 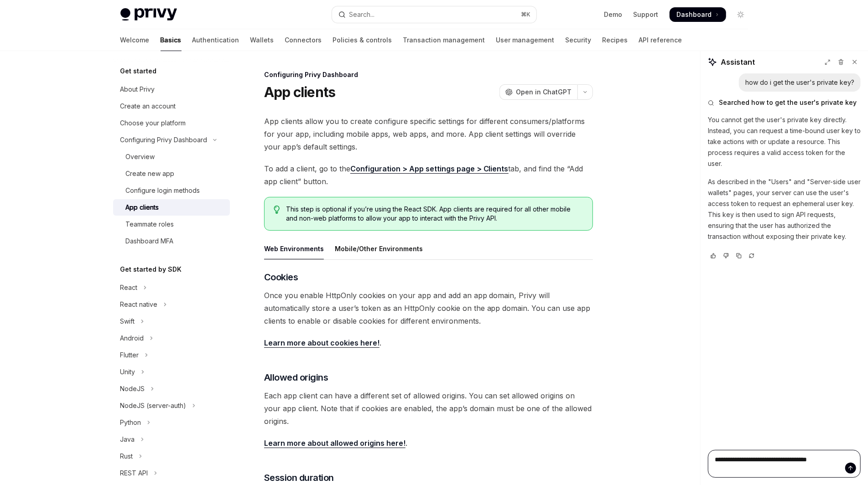 What do you see at coordinates (172, 355) in the screenshot?
I see `button: Toggle Flutter section` at bounding box center [172, 355].